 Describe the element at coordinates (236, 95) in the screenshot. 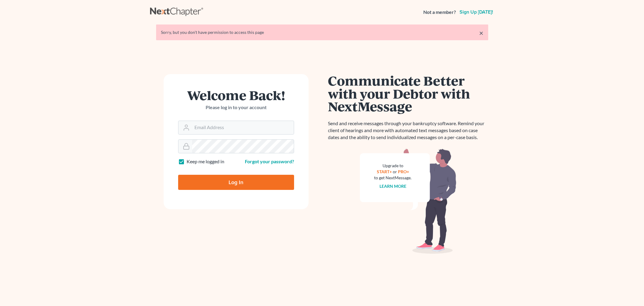

I see `h1: Welcome Back!` at that location.